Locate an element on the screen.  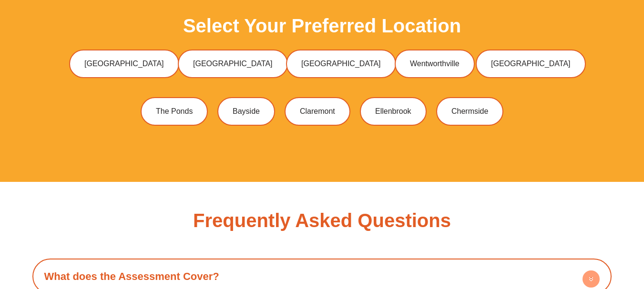
span: The Ponds is located at coordinates (174, 111).